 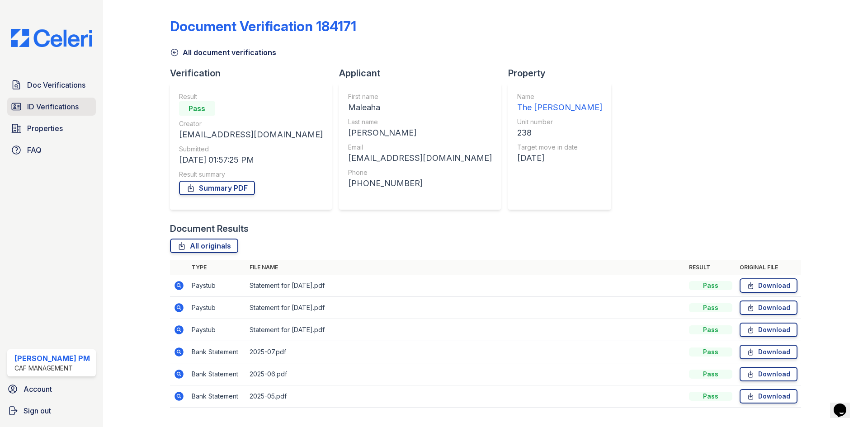 I want to click on div: CAF Management, so click(x=52, y=368).